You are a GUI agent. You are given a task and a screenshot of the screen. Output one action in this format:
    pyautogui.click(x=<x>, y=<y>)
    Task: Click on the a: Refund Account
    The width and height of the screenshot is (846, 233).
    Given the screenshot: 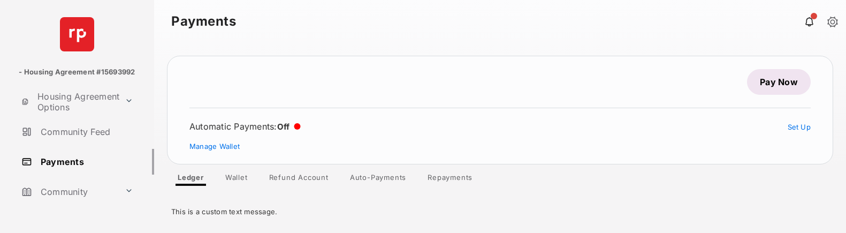 What is the action you would take?
    pyautogui.click(x=299, y=179)
    